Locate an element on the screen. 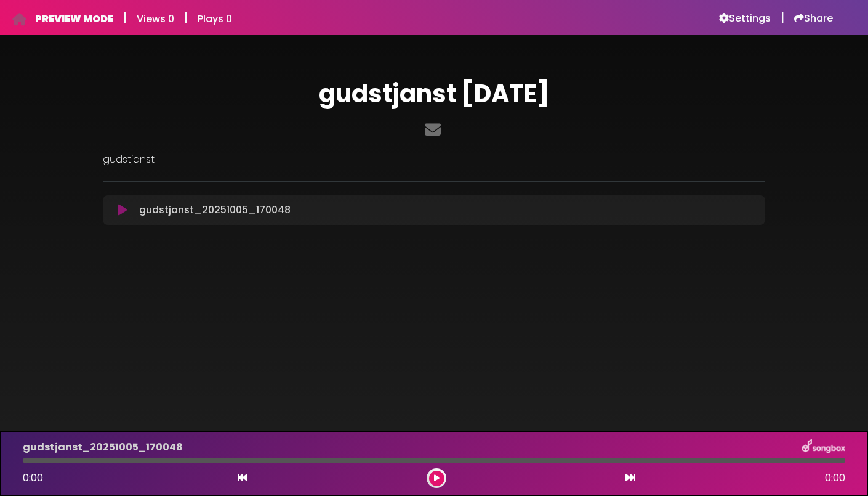 The width and height of the screenshot is (868, 496). p: gudstjanst_20251005_170048 is located at coordinates (215, 210).